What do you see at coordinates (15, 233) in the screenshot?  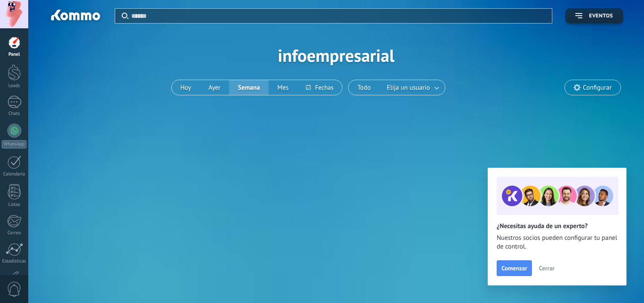 I see `div: Correo` at bounding box center [15, 233].